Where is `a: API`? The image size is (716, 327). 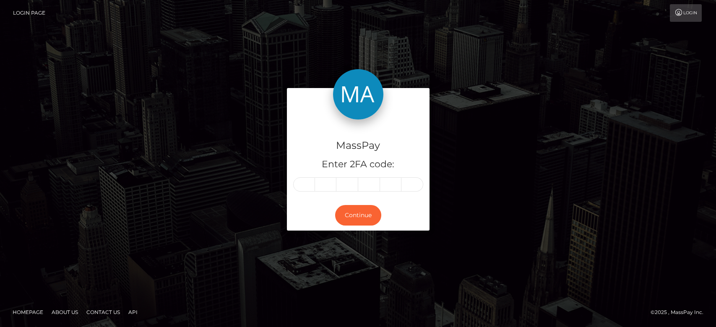
a: API is located at coordinates (133, 312).